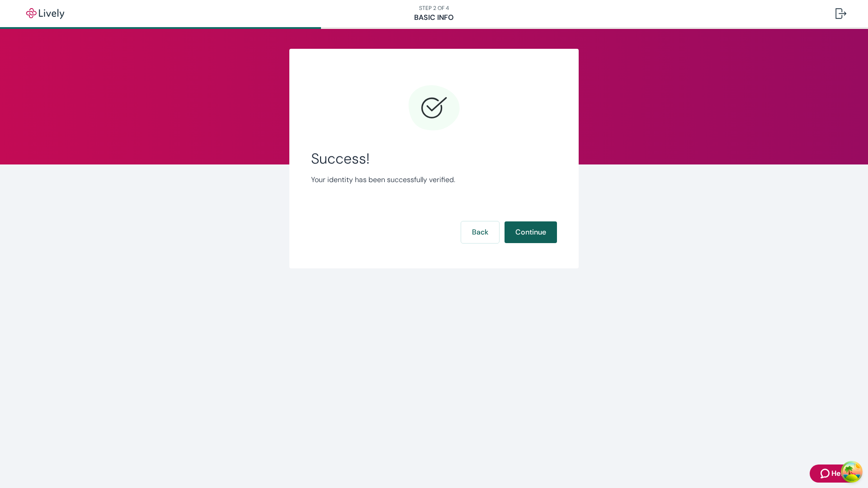 This screenshot has width=868, height=488. Describe the element at coordinates (826, 474) in the screenshot. I see `svg: Zendesk support icon` at that location.